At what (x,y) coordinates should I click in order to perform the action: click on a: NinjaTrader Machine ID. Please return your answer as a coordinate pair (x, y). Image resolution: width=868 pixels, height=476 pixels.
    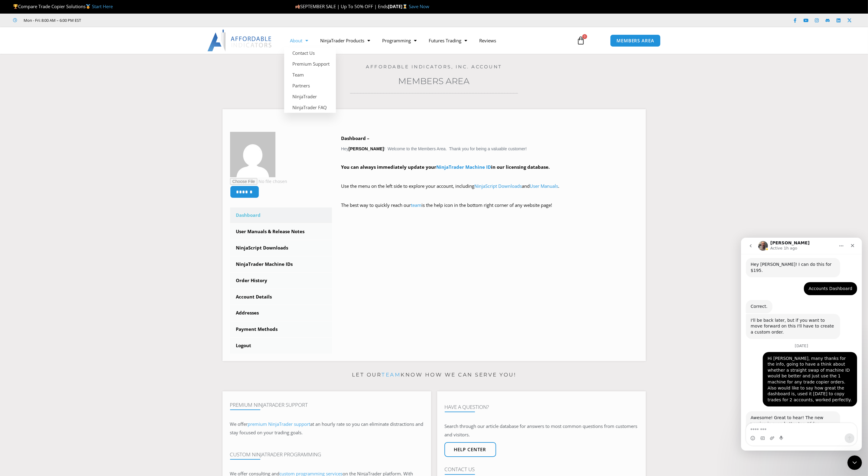
    Looking at the image, I should click on (464, 167).